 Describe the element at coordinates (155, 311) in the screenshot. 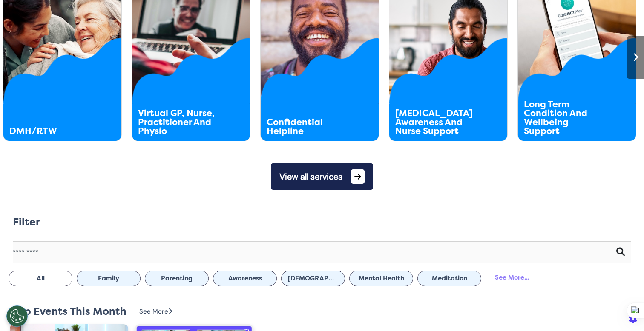

I see `div: See More` at that location.